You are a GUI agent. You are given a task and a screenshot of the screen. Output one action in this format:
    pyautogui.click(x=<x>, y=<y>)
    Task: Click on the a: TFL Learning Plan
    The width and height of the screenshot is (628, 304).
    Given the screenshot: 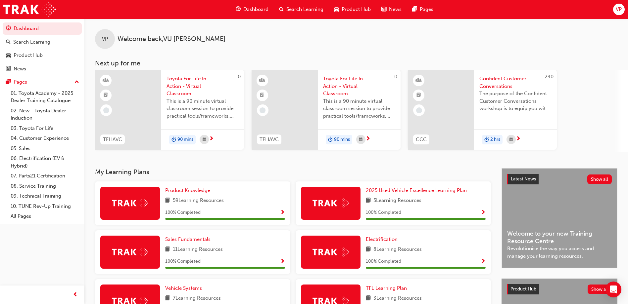 What is the action you would take?
    pyautogui.click(x=387, y=289)
    